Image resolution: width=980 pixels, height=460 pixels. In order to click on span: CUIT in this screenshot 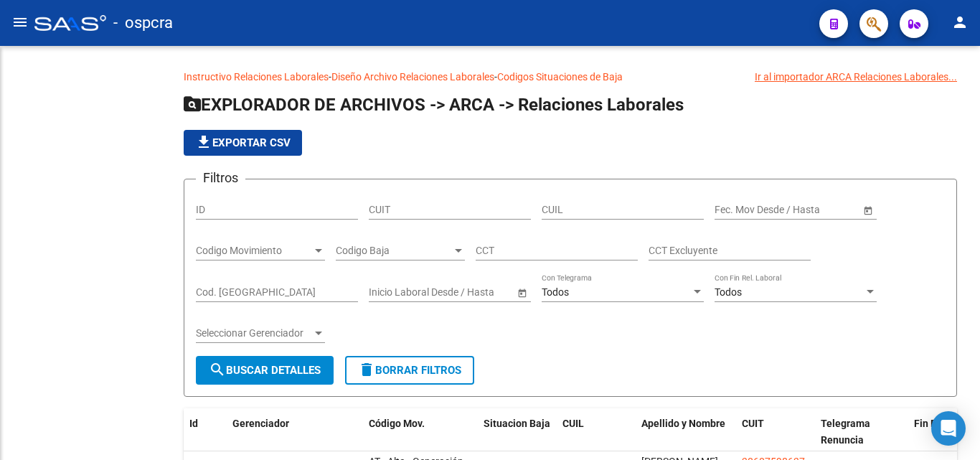, I will do `click(753, 423)`.